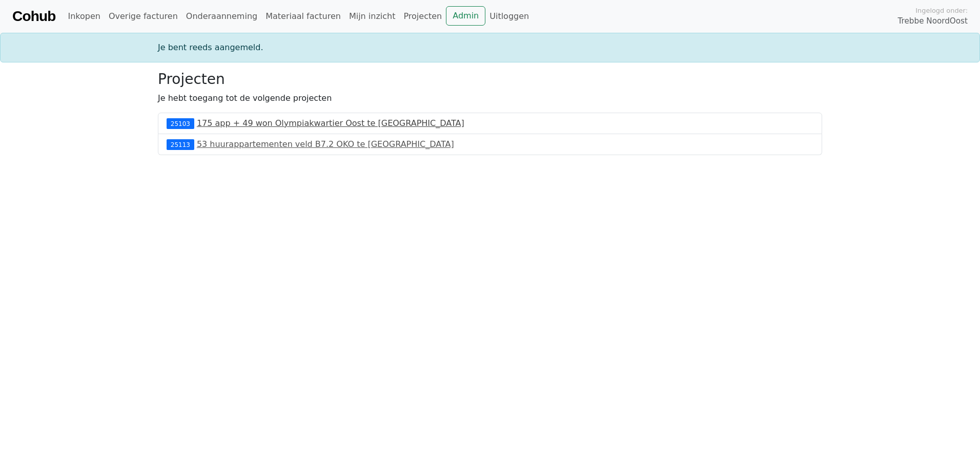  What do you see at coordinates (222, 16) in the screenshot?
I see `a: Onderaanneming` at bounding box center [222, 16].